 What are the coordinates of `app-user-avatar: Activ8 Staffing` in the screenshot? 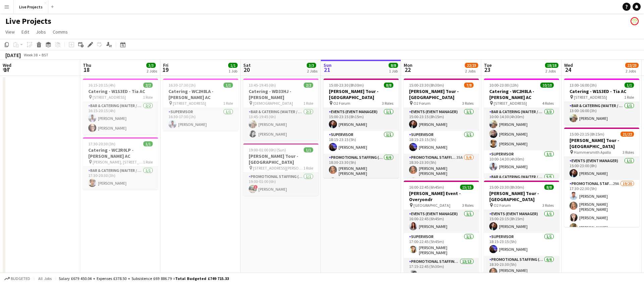 It's located at (635, 21).